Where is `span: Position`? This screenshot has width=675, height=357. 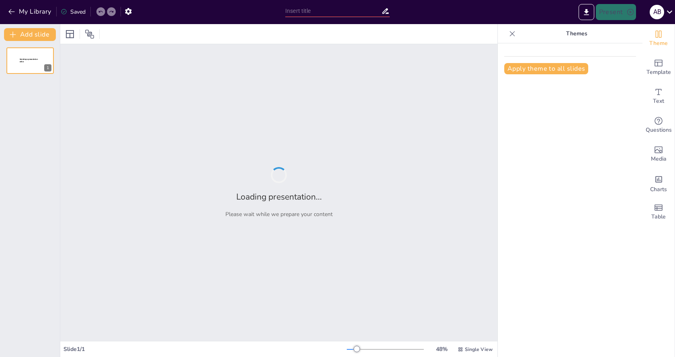 span: Position is located at coordinates (90, 34).